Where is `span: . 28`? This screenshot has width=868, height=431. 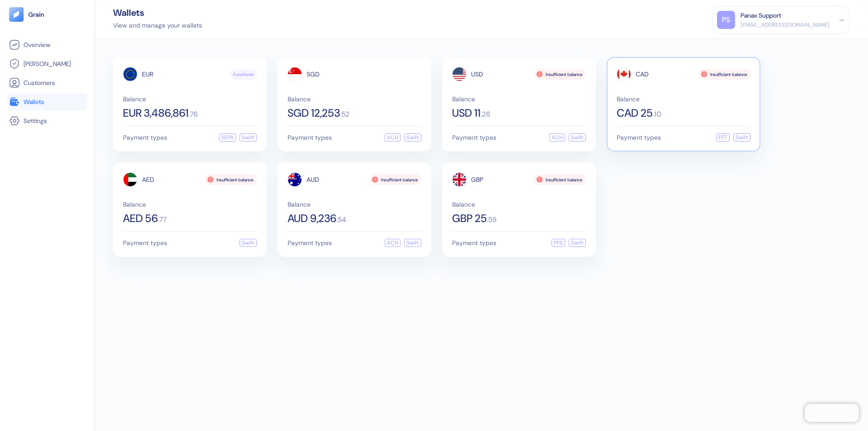
span: . 28 is located at coordinates (485, 115).